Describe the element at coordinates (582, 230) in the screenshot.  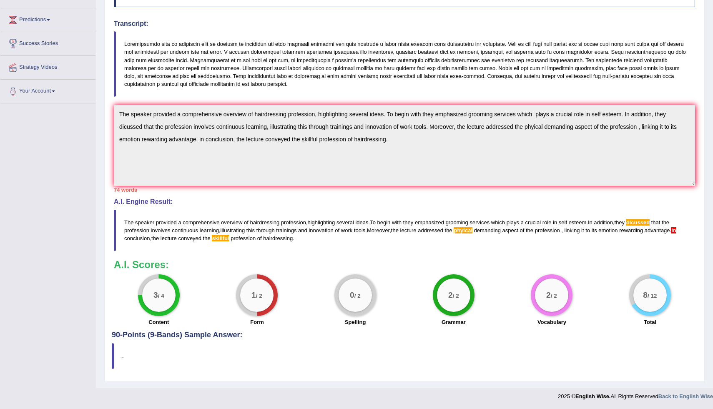
I see `span: it` at that location.